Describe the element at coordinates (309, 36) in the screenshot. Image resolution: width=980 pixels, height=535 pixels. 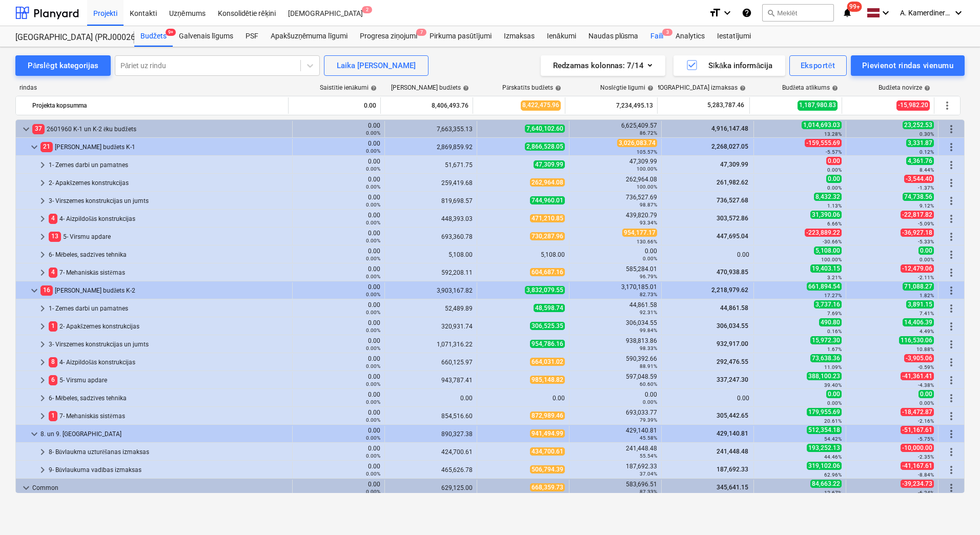
I see `div: Apakšuzņēmuma līgumi` at that location.